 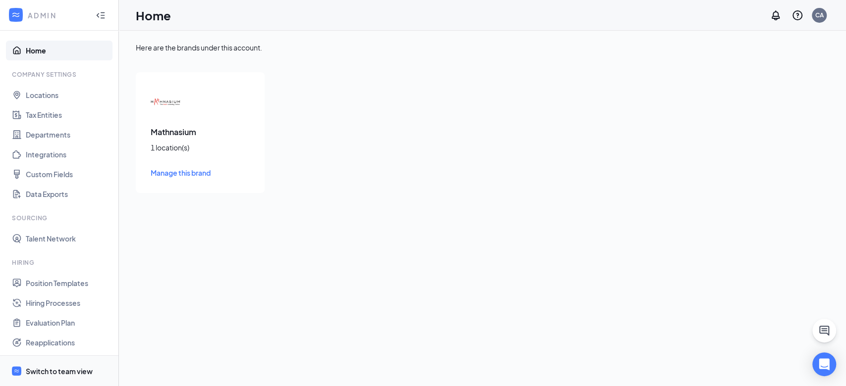 What do you see at coordinates (68, 115) in the screenshot?
I see `a: Tax Entities` at bounding box center [68, 115].